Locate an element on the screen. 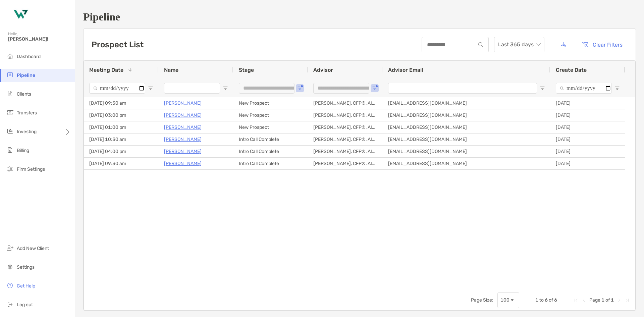 This screenshot has width=644, height=317. div: Next Page is located at coordinates (619, 300).